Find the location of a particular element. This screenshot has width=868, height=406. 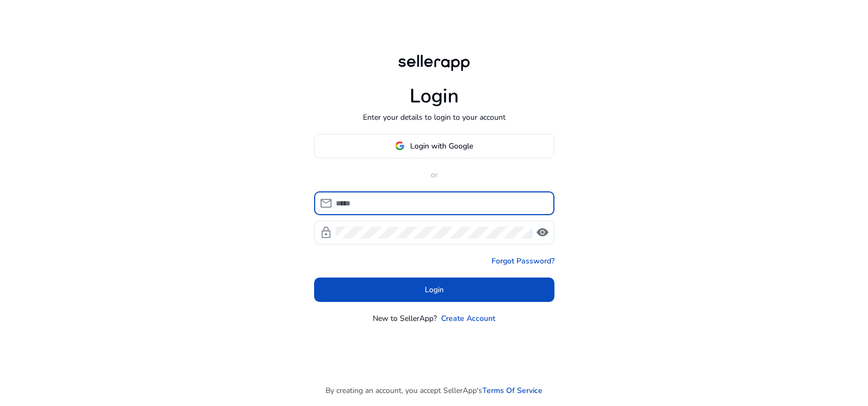

button: Login with Google is located at coordinates (434, 146).